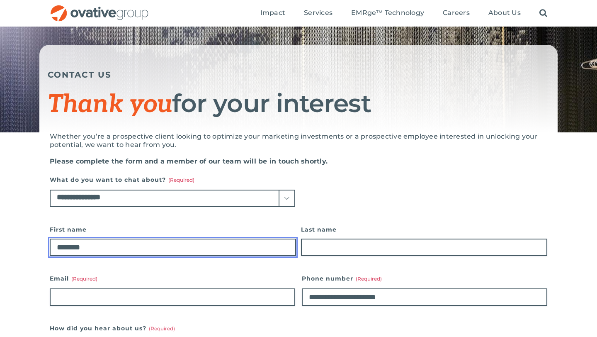  I want to click on h5: CONTACT US, so click(299, 75).